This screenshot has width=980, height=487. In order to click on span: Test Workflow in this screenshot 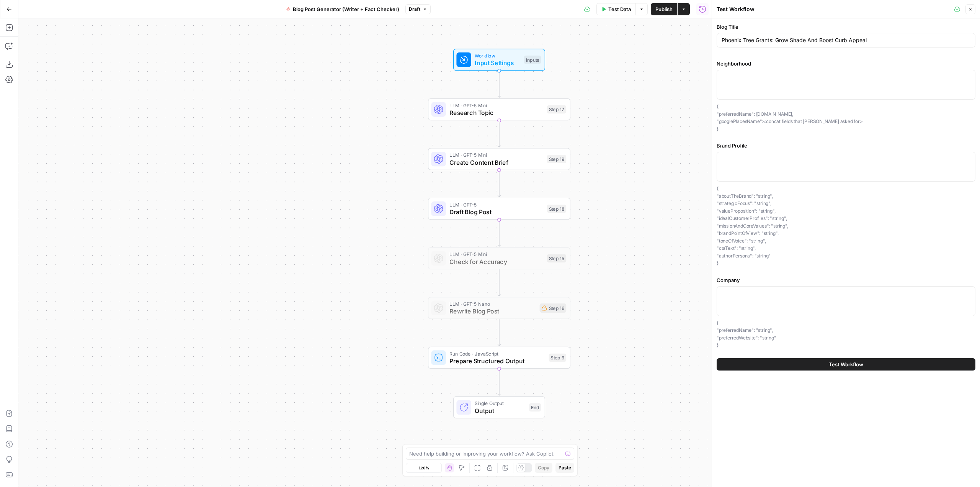, I will do `click(846, 364)`.